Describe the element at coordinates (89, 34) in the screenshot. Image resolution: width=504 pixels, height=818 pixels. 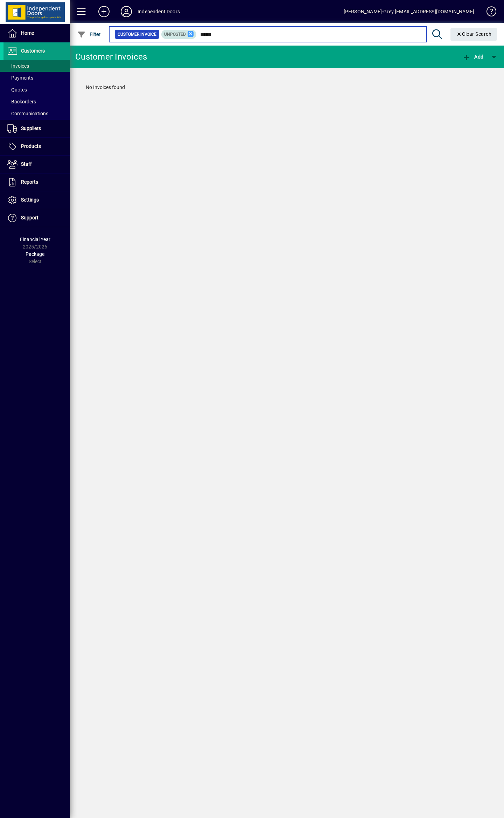
I see `button: Filter` at that location.